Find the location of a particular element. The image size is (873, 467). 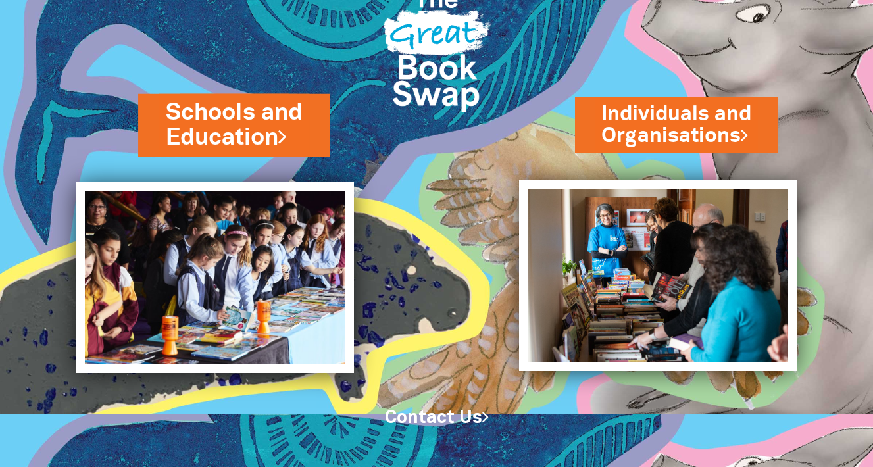

a: Contact Us is located at coordinates (437, 418).